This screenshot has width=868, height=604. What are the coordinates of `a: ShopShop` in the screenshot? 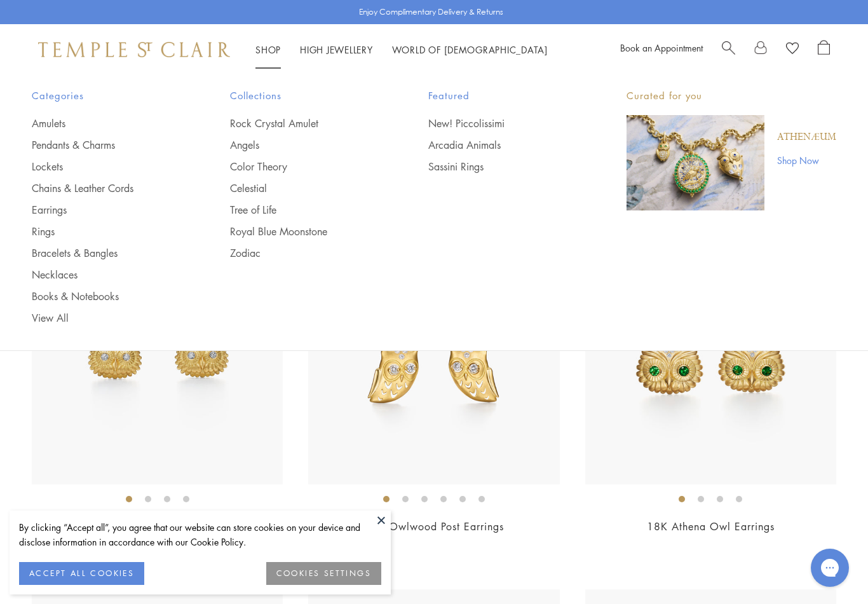 It's located at (268, 50).